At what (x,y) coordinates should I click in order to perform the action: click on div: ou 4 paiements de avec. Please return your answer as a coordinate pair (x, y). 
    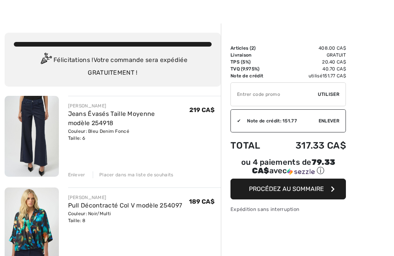
    Looking at the image, I should click on (288, 167).